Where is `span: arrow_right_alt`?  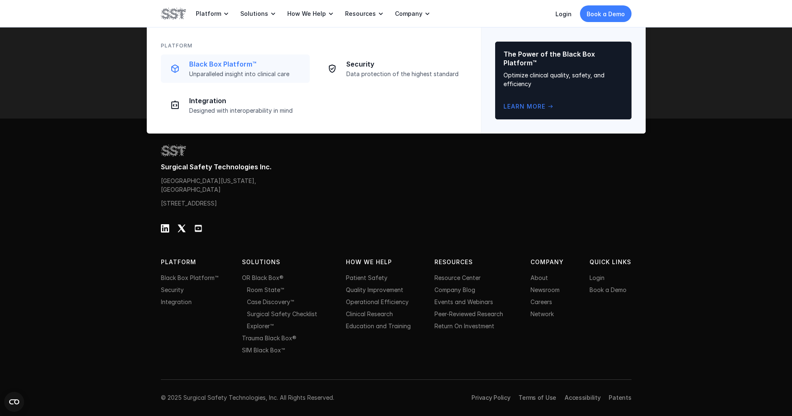
span: arrow_right_alt is located at coordinates (550, 106).